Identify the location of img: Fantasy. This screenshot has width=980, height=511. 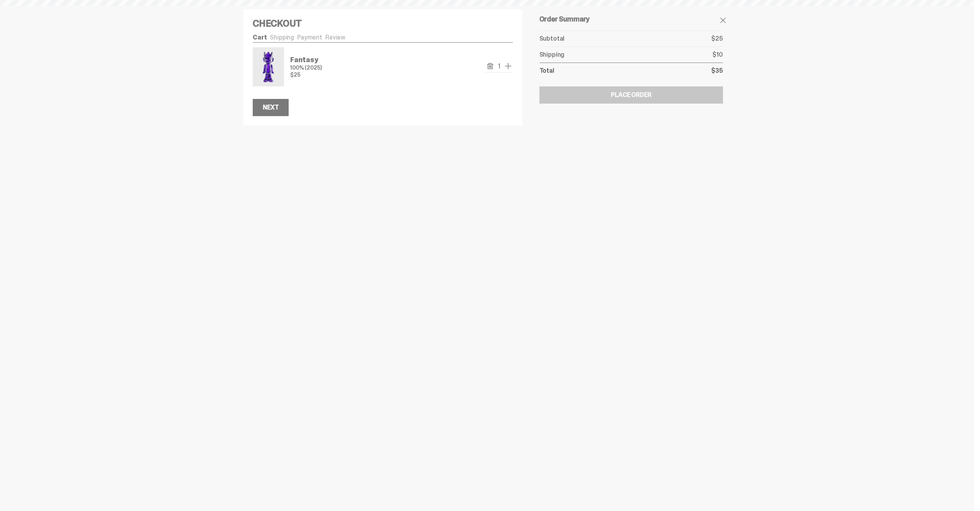
(268, 67).